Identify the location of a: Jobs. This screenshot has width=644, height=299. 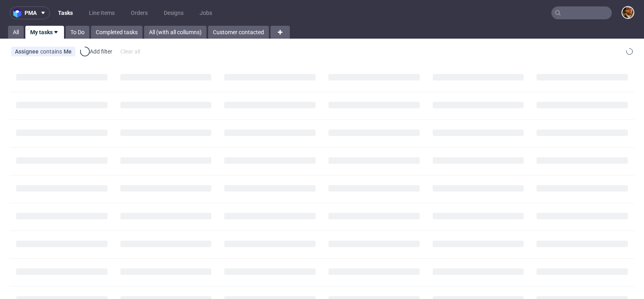
(206, 13).